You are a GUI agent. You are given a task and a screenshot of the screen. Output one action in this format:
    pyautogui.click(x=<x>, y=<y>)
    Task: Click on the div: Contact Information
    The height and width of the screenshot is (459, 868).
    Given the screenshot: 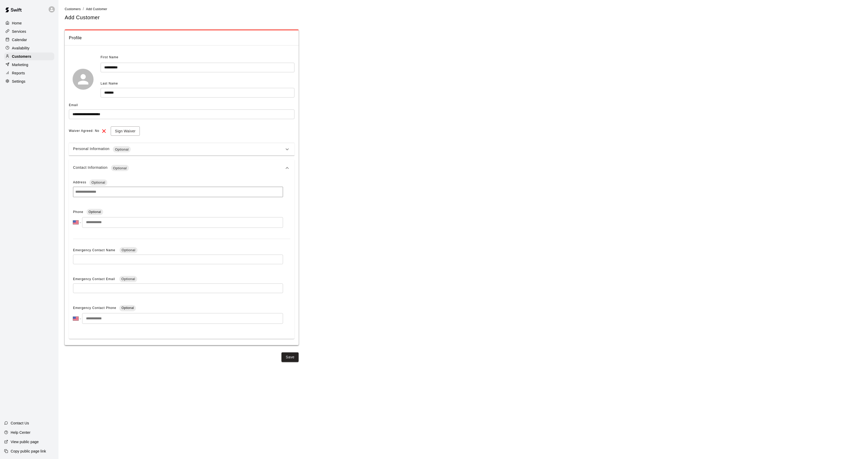 What is the action you would take?
    pyautogui.click(x=179, y=168)
    